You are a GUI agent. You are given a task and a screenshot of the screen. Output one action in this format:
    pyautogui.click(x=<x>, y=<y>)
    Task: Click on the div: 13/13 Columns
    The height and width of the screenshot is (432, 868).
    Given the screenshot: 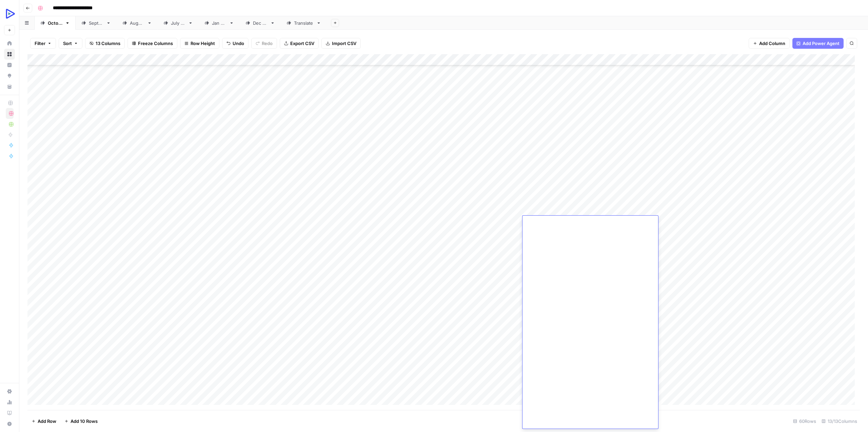 What is the action you would take?
    pyautogui.click(x=839, y=421)
    